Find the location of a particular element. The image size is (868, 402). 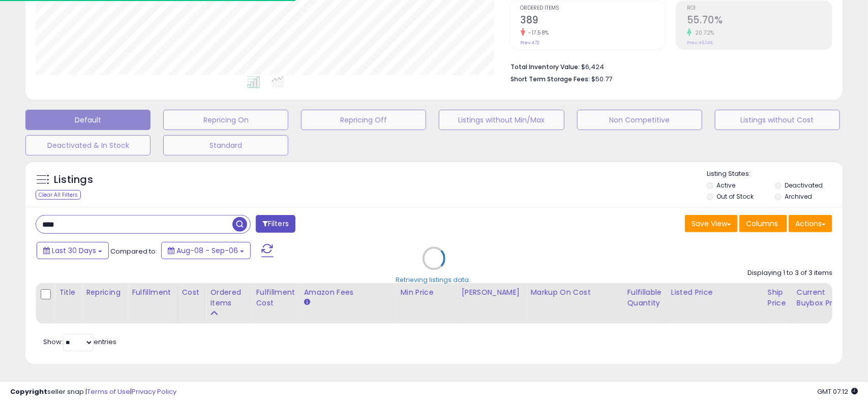

small: Prev: 46.14% is located at coordinates (700, 43).